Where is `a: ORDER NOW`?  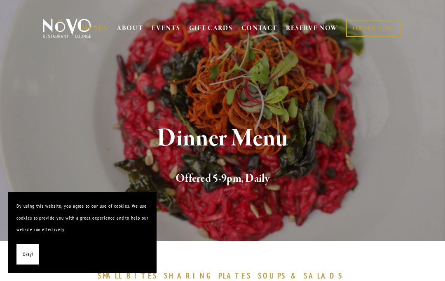 a: ORDER NOW is located at coordinates (373, 28).